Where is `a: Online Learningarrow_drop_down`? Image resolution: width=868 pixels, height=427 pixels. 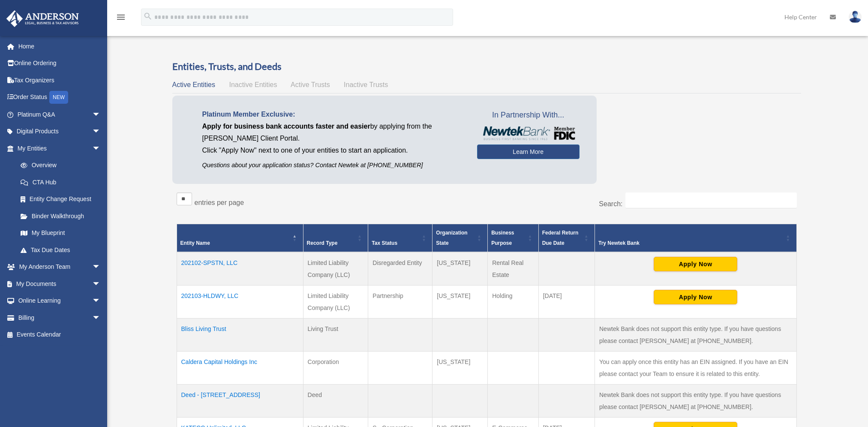 a: Online Learningarrow_drop_down is located at coordinates (60, 301).